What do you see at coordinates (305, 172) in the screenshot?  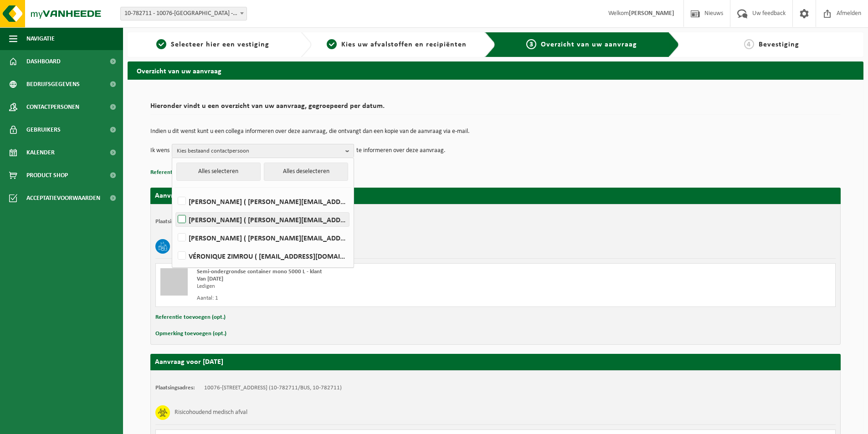 I see `button: Alles deselecteren` at bounding box center [305, 172].